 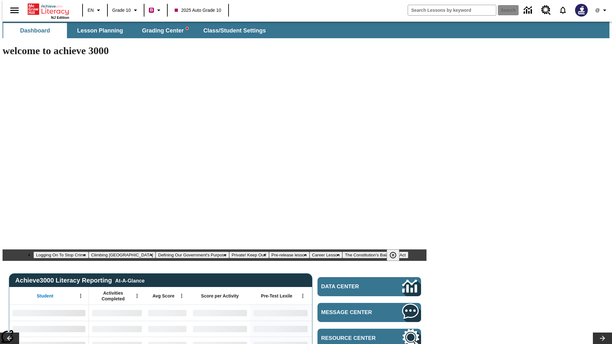 I want to click on span: Data Center, so click(x=351, y=287).